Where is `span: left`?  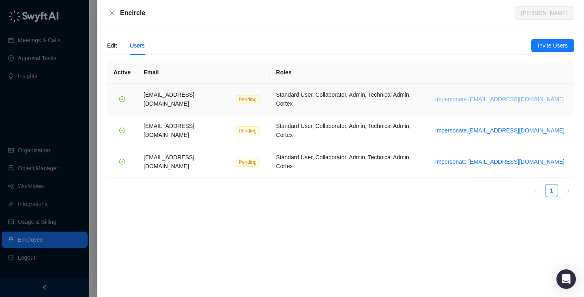
span: left is located at coordinates (536, 191).